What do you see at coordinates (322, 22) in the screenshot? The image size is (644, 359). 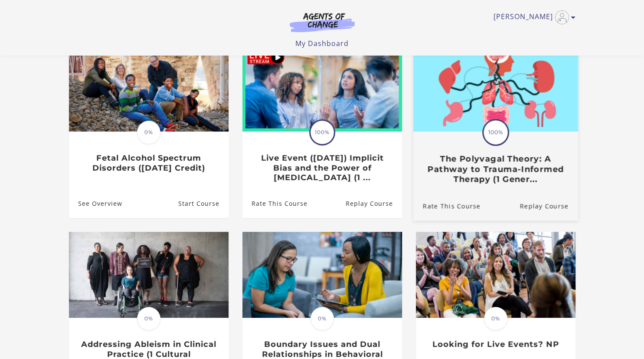 I see `img: Agents of Change Logo` at bounding box center [322, 22].